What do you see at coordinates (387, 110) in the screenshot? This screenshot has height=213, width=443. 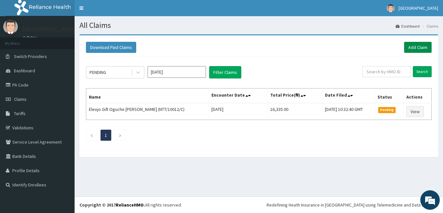 I see `span: Pending` at bounding box center [387, 110].